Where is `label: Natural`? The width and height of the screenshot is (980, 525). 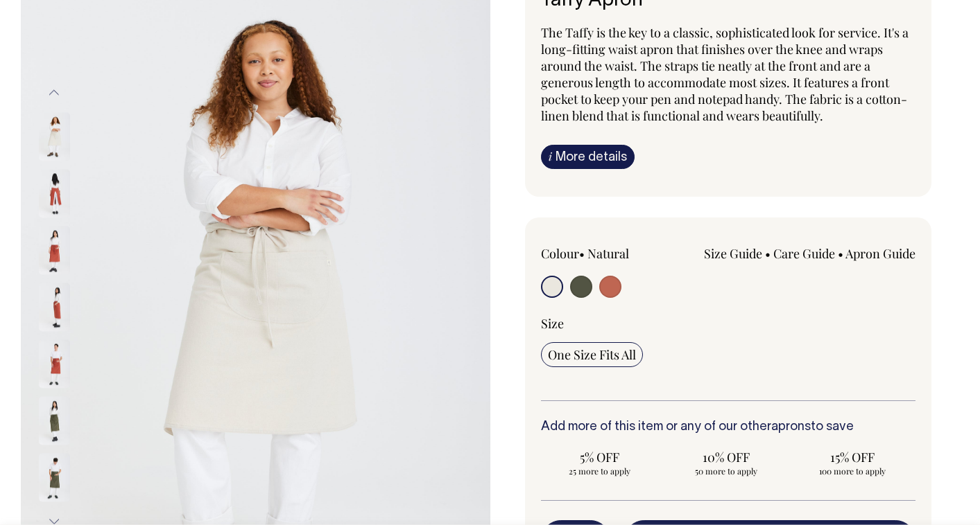
label: Natural is located at coordinates (608, 254).